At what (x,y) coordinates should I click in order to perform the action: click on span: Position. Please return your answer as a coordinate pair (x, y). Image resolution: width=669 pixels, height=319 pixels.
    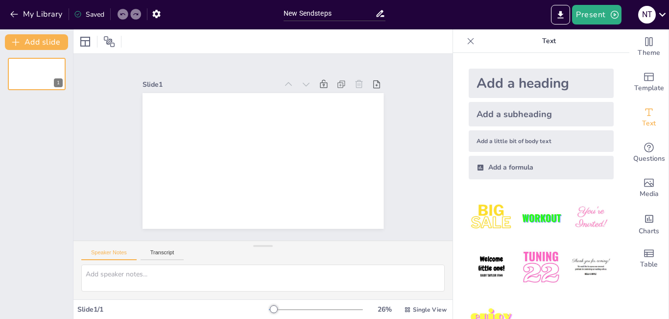
    Looking at the image, I should click on (109, 42).